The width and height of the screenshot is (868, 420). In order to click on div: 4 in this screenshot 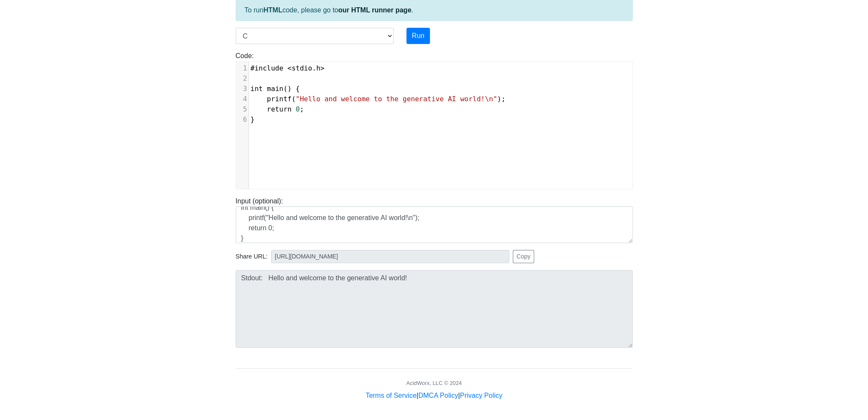, I will do `click(242, 99)`.